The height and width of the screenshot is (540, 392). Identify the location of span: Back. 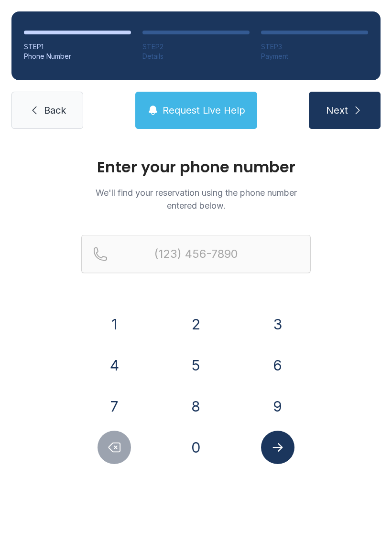
(55, 110).